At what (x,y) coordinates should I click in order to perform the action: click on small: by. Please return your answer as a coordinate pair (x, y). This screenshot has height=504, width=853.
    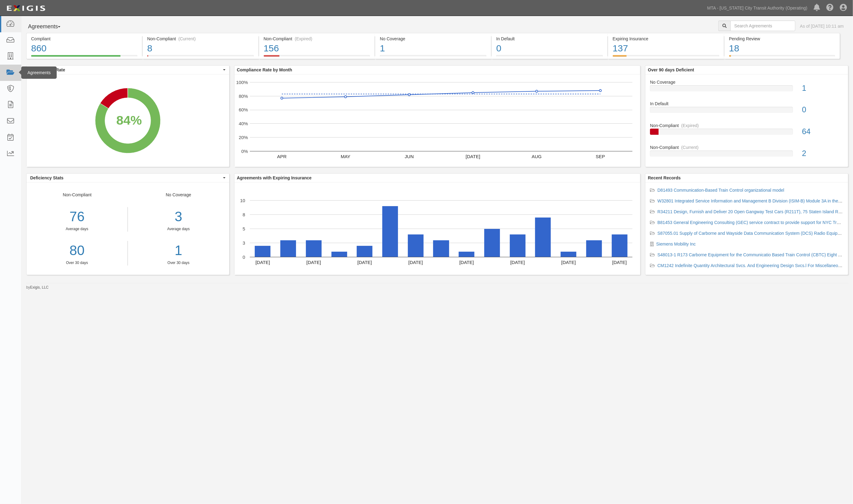
    Looking at the image, I should click on (37, 287).